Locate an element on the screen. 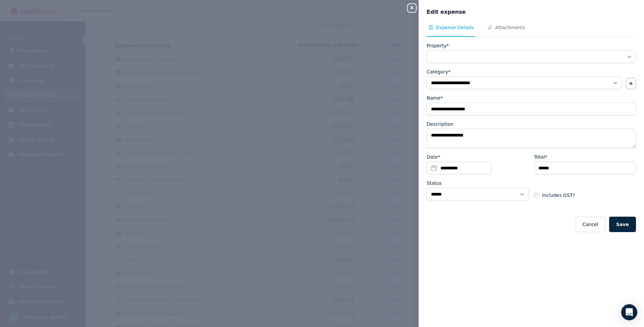 The width and height of the screenshot is (644, 327). button: Save is located at coordinates (623, 225).